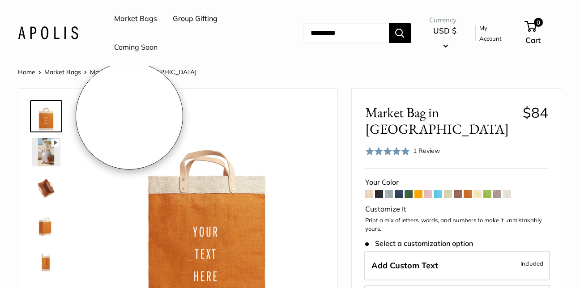  What do you see at coordinates (457, 183) in the screenshot?
I see `div: Your Color` at bounding box center [457, 183].